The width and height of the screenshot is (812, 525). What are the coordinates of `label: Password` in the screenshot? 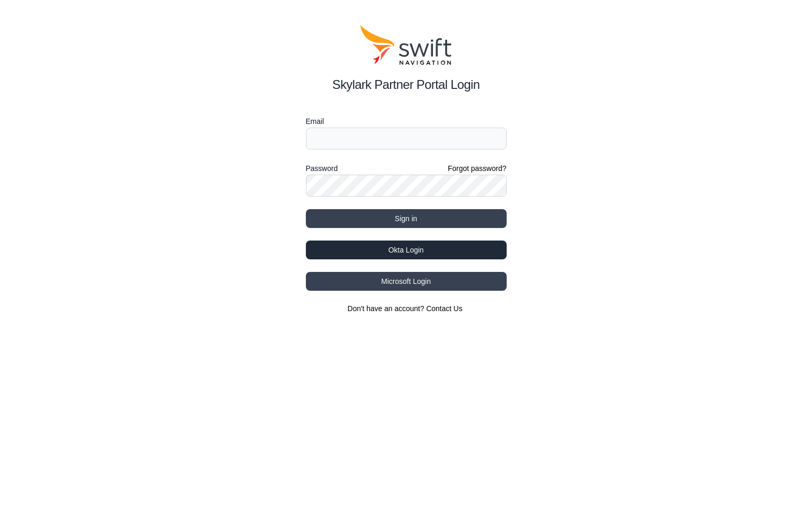 It's located at (321, 169).